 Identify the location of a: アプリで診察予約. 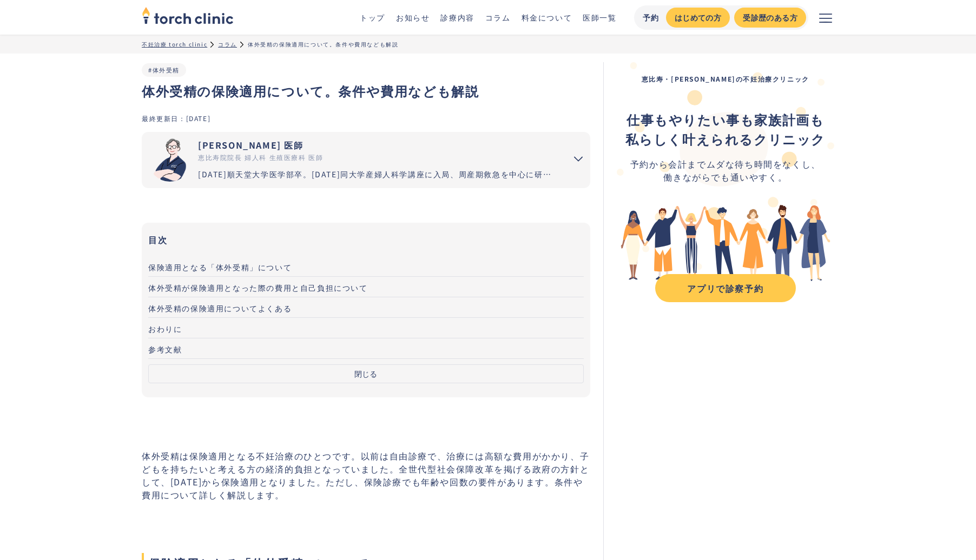
(725, 288).